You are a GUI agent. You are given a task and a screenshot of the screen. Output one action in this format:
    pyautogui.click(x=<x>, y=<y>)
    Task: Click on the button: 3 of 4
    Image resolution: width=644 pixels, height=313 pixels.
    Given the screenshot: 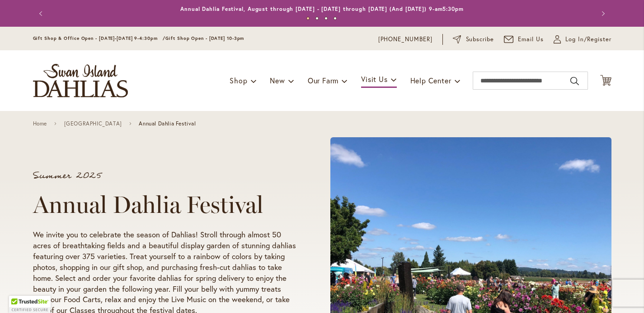 What is the action you would take?
    pyautogui.click(x=326, y=18)
    